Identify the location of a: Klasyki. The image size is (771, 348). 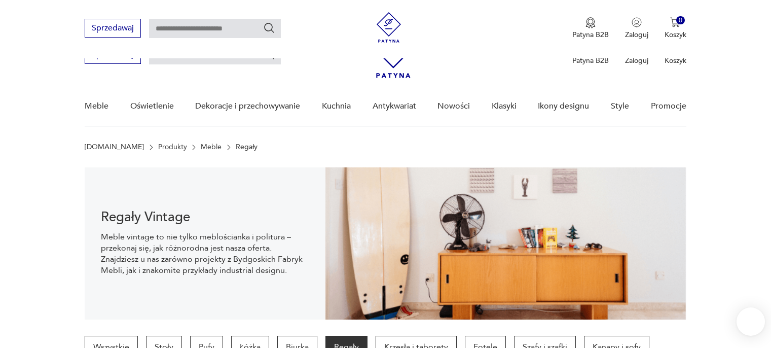
(504, 106).